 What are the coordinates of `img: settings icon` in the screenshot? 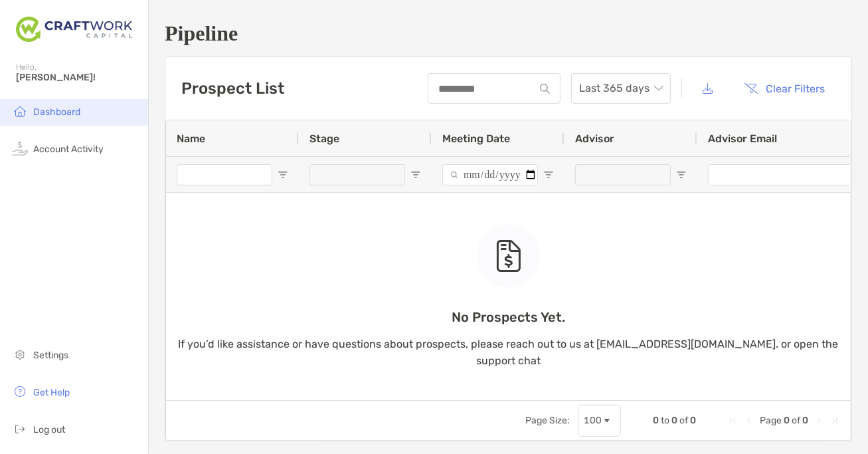 It's located at (20, 354).